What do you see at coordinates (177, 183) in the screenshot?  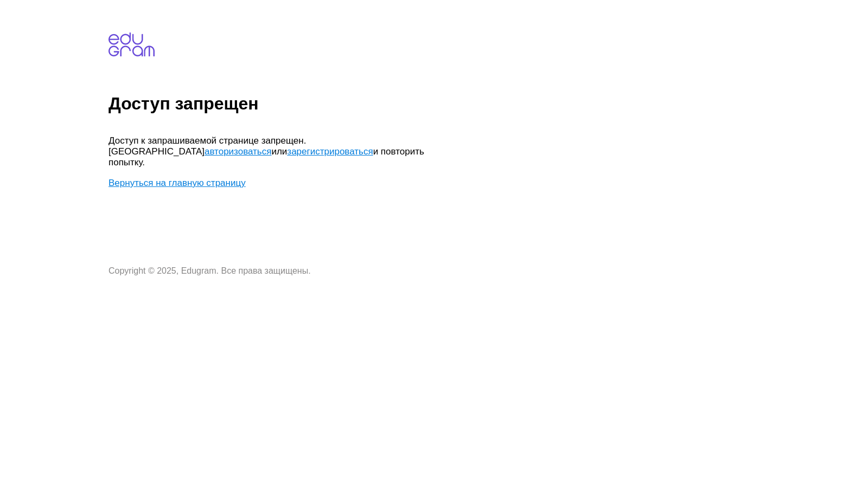 I see `a: Вернуться на главную страницу` at bounding box center [177, 183].